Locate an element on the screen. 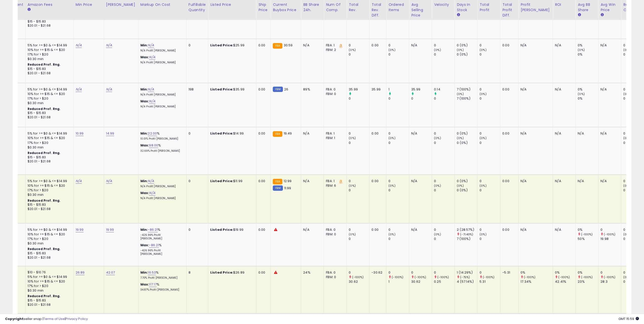  span: 12.99 is located at coordinates (288, 181).